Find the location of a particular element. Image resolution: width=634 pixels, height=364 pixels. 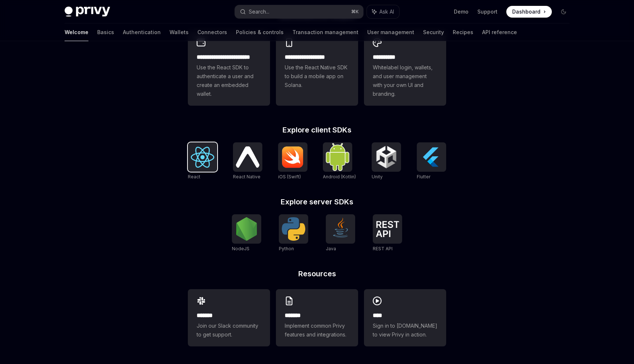

a: Welcome is located at coordinates (76, 32).